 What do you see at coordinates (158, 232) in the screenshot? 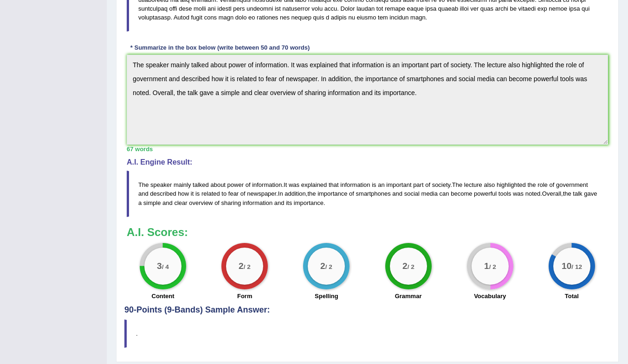
I see `b: A.I. Scores:` at bounding box center [158, 232].